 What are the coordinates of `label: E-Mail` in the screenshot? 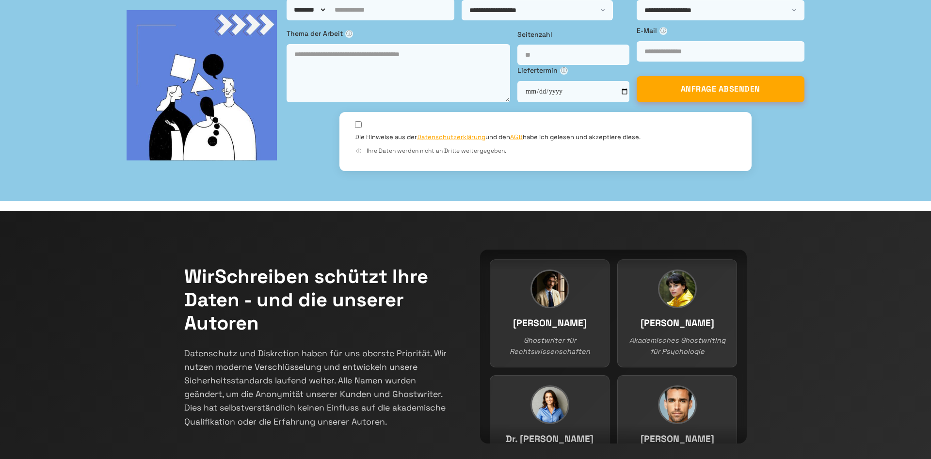 It's located at (721, 31).